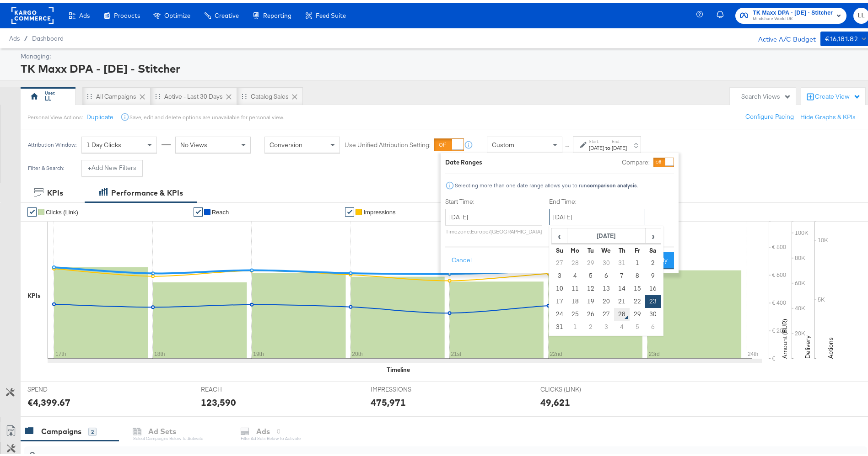 The width and height of the screenshot is (868, 456). I want to click on label: Start:, so click(596, 139).